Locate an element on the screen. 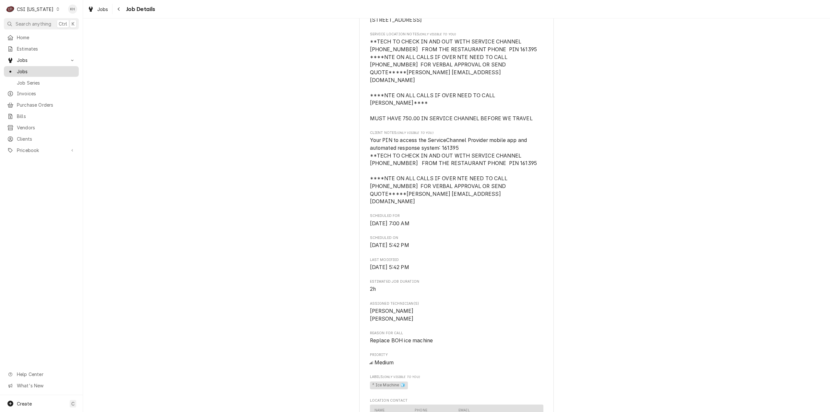 This screenshot has width=830, height=412. span: Create is located at coordinates (24, 404).